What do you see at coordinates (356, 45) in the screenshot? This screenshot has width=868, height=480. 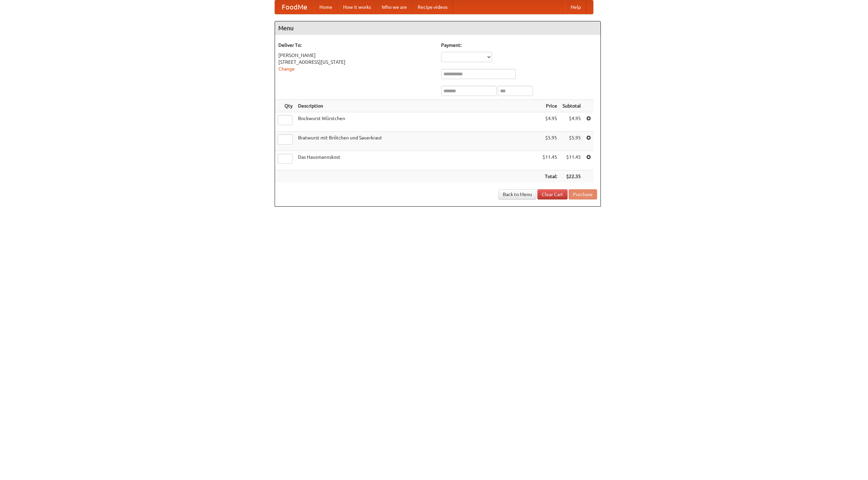 I see `h5: Deliver To:` at bounding box center [356, 45].